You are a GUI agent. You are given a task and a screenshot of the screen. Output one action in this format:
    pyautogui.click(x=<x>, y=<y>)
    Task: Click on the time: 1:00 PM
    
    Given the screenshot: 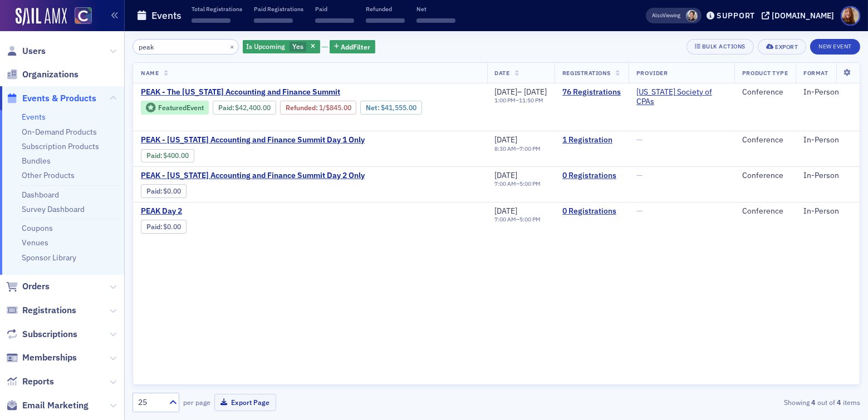 What is the action you would take?
    pyautogui.click(x=505, y=100)
    